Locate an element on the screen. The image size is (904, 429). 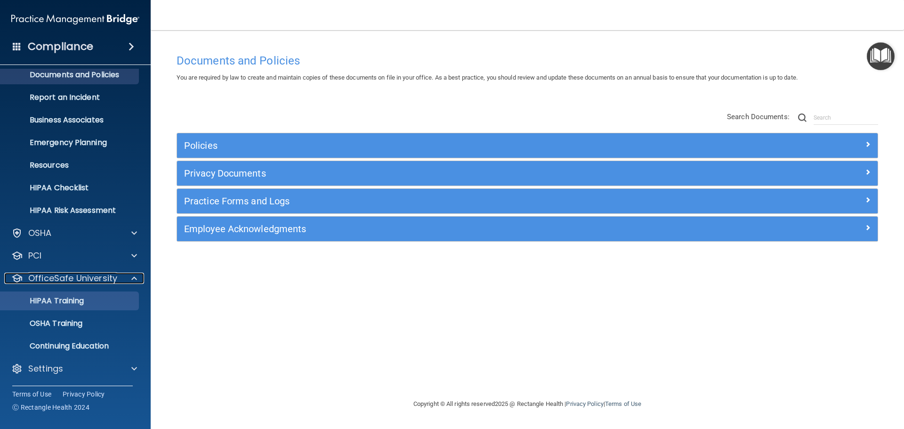
p: Business Associates is located at coordinates (70, 120).